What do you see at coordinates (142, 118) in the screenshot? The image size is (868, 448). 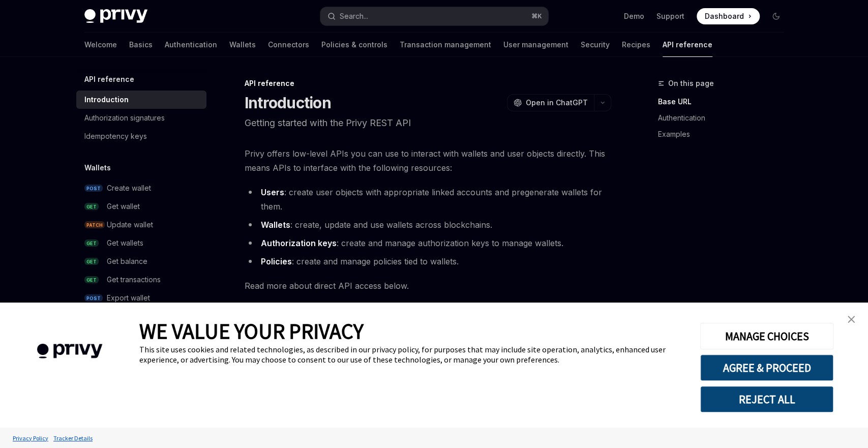 I see `a: Authorization signatures` at bounding box center [142, 118].